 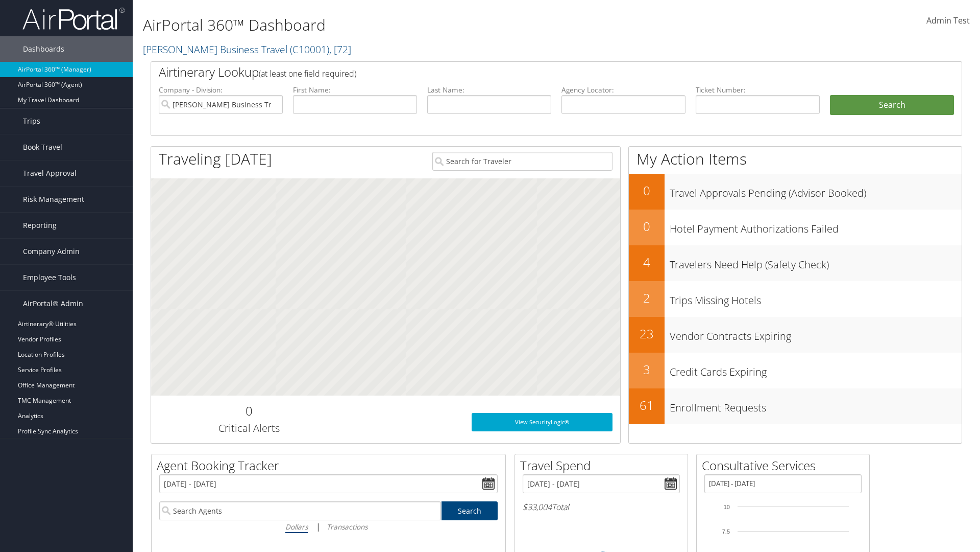 I want to click on label: Ticket Number:, so click(x=758, y=90).